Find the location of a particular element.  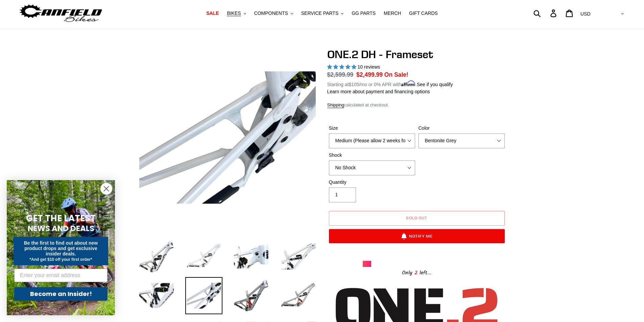

button: Close dialog is located at coordinates (106, 188).